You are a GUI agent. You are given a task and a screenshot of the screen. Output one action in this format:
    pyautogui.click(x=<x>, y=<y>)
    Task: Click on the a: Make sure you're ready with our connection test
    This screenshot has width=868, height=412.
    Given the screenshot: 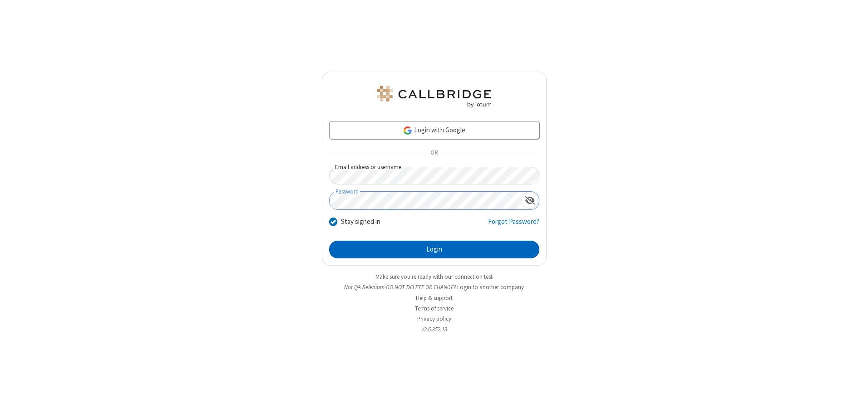 What is the action you would take?
    pyautogui.click(x=434, y=276)
    